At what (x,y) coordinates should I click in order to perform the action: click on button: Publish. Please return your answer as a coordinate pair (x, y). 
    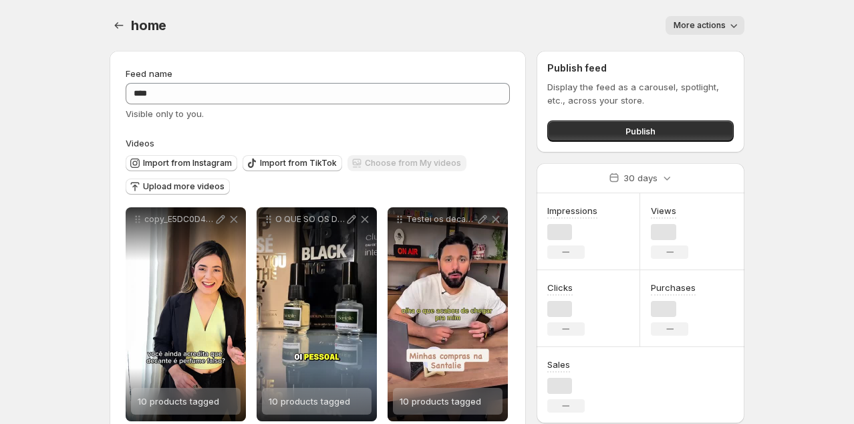
    Looking at the image, I should click on (640, 131).